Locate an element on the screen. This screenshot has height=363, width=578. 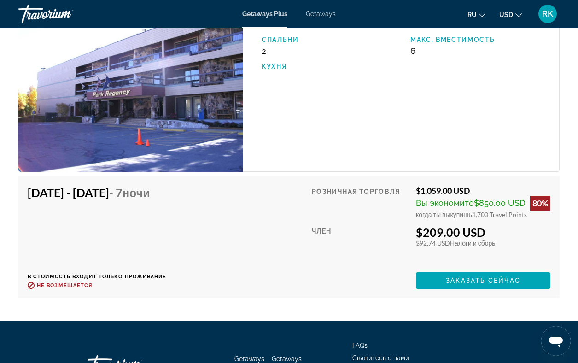
a: FAQs is located at coordinates (360, 346).